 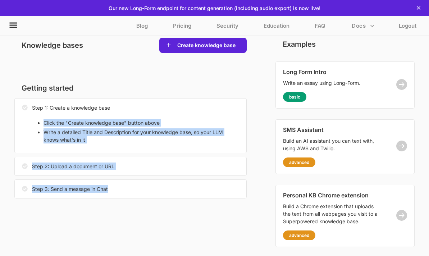 I want to click on p: Build a Chrome extension that uploads the text from all webpages you visit to a Superpowered know..., so click(x=331, y=214).